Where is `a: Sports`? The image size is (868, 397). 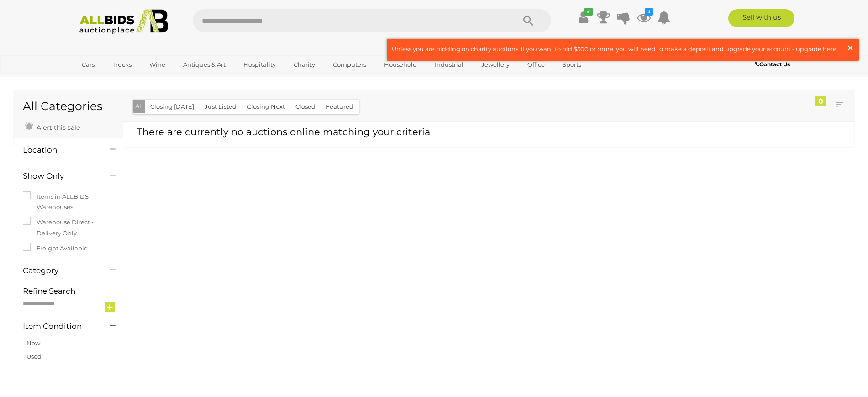 a: Sports is located at coordinates (571, 64).